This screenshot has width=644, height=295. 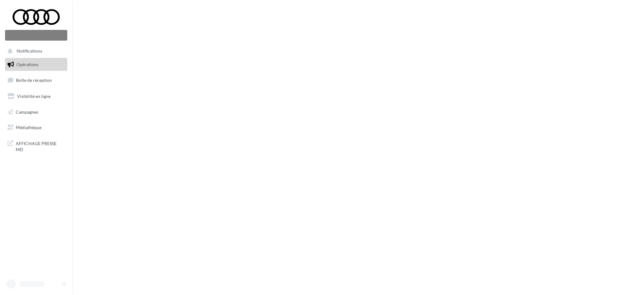 I want to click on a: AFFICHAGE PRESSE MD, so click(x=36, y=146).